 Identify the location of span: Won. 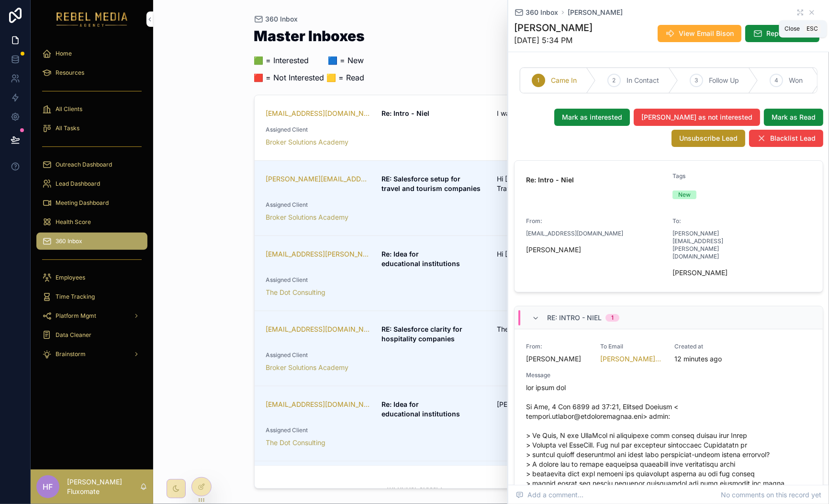
(796, 81).